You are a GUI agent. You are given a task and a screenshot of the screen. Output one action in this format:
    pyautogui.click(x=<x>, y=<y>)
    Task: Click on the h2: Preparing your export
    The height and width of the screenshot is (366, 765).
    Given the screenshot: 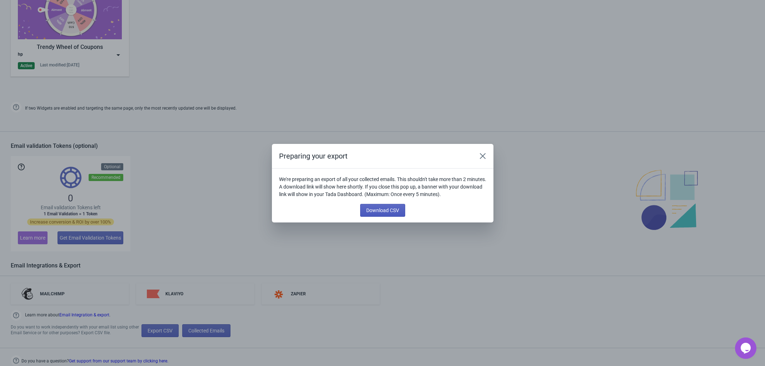 What is the action you would take?
    pyautogui.click(x=374, y=156)
    